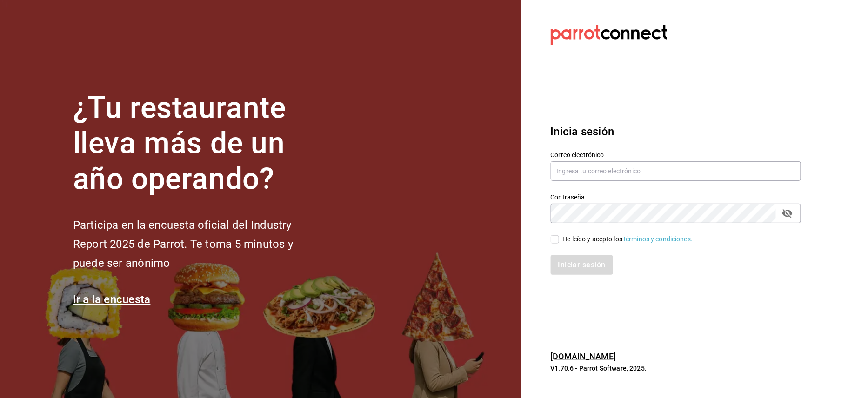  What do you see at coordinates (627, 239) in the screenshot?
I see `div: He leído y acepto los` at bounding box center [627, 239].